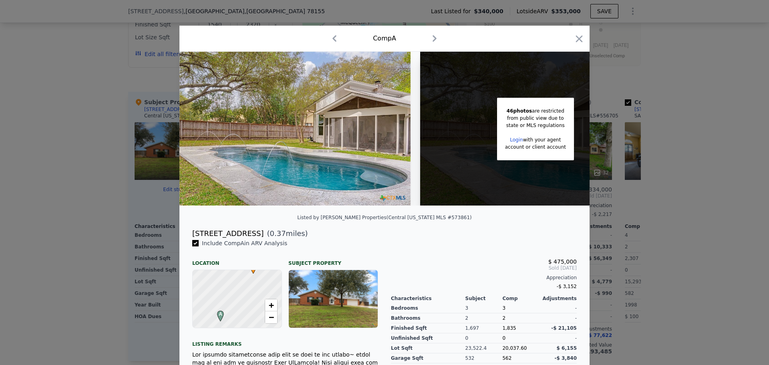  I want to click on span: A, so click(220, 314).